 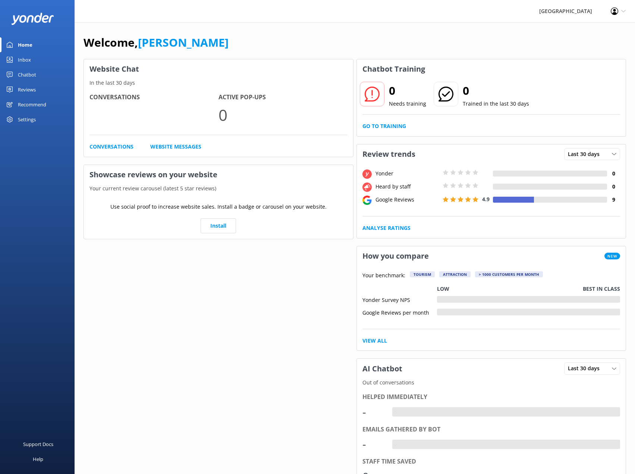 I want to click on div: > 1000 customers per month, so click(x=509, y=274).